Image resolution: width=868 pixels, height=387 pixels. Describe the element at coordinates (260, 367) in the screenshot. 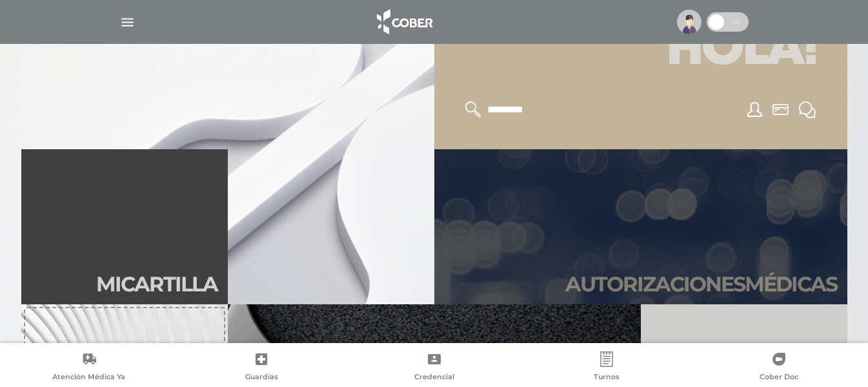

I see `a: Guardias` at that location.